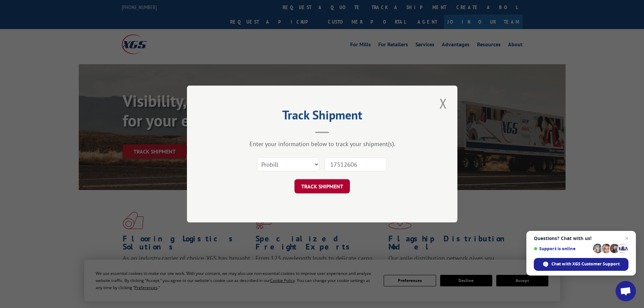  What do you see at coordinates (322, 117) in the screenshot?
I see `h2: Track Shipment` at bounding box center [322, 117].